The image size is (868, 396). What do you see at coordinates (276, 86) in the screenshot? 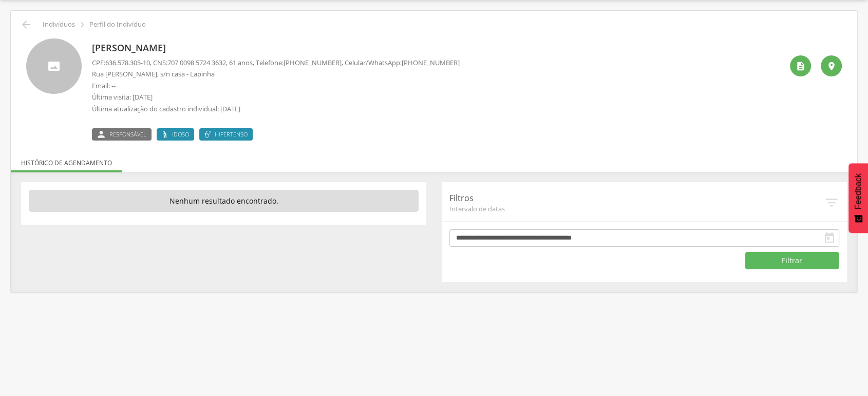
I see `p: Email: --` at bounding box center [276, 86].